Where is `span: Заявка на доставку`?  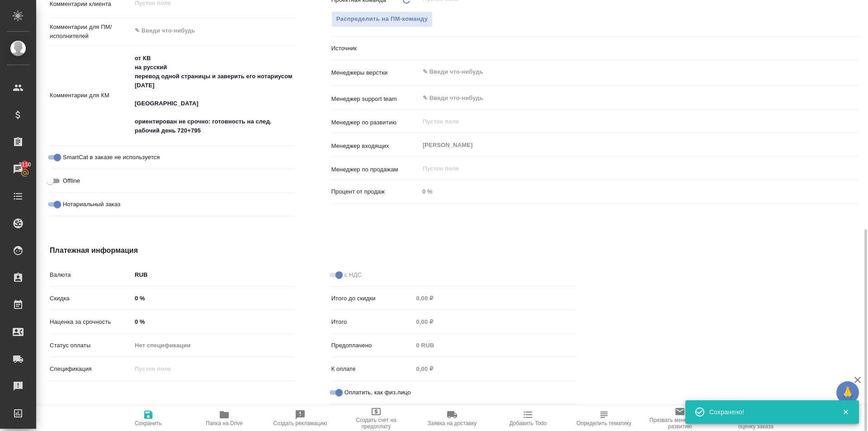
span: Заявка на доставку is located at coordinates (452, 423).